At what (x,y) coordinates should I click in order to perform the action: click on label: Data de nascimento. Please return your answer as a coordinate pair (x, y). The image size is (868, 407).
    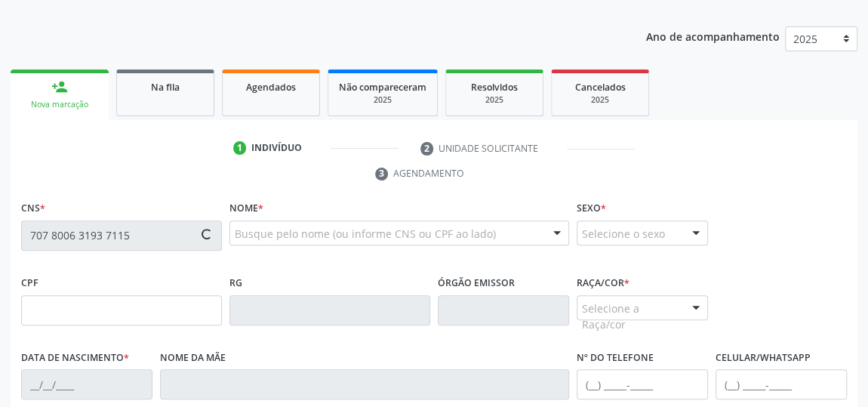
    Looking at the image, I should click on (75, 358).